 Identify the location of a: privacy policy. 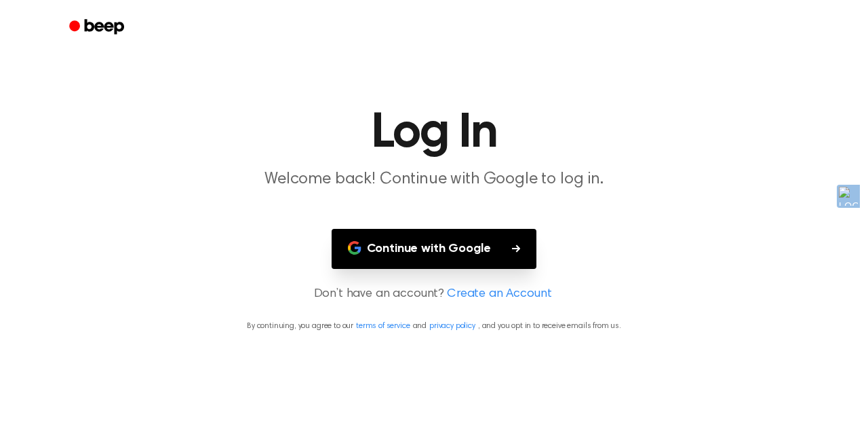
(452, 326).